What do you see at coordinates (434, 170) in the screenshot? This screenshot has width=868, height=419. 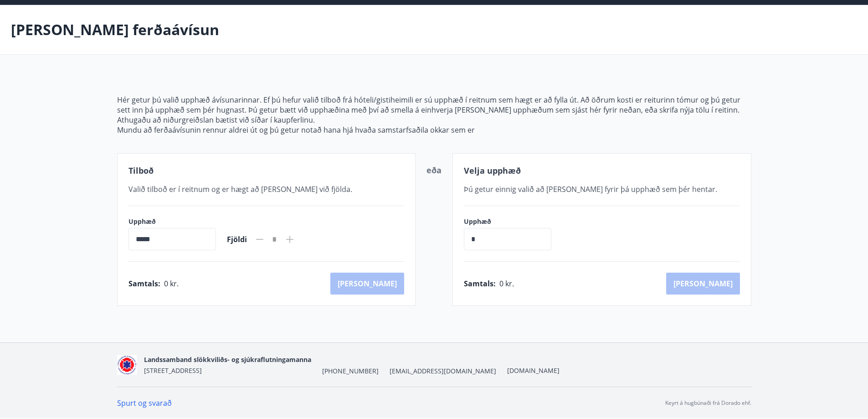 I see `span: eða` at bounding box center [434, 170].